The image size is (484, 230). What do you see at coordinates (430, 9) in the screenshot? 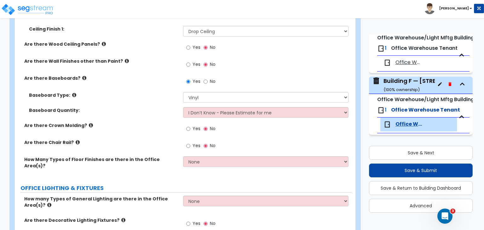
I see `img: avatar.png` at bounding box center [430, 9].